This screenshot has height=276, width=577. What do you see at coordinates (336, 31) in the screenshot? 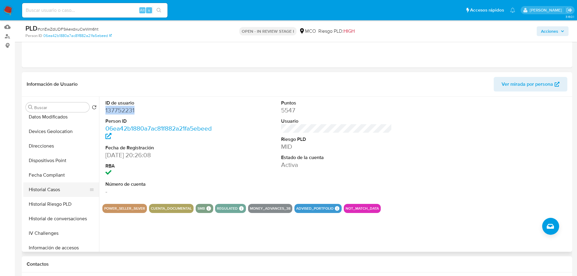
I see `span: Riesgo PLD:` at bounding box center [336, 31].